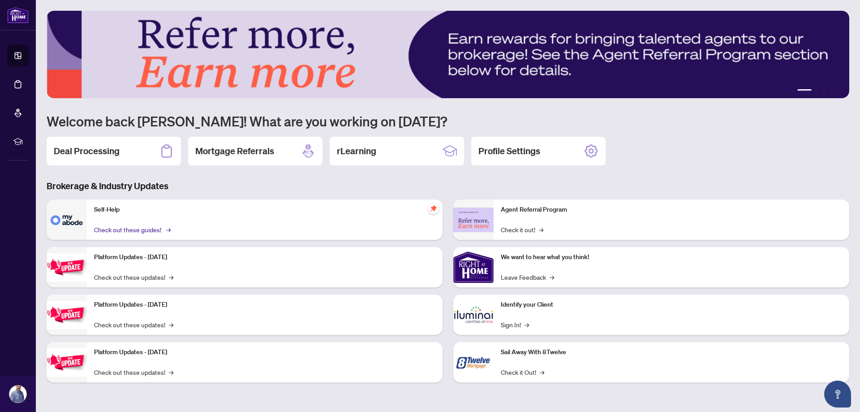 The width and height of the screenshot is (860, 412). Describe the element at coordinates (18, 15) in the screenshot. I see `img: logo` at that location.